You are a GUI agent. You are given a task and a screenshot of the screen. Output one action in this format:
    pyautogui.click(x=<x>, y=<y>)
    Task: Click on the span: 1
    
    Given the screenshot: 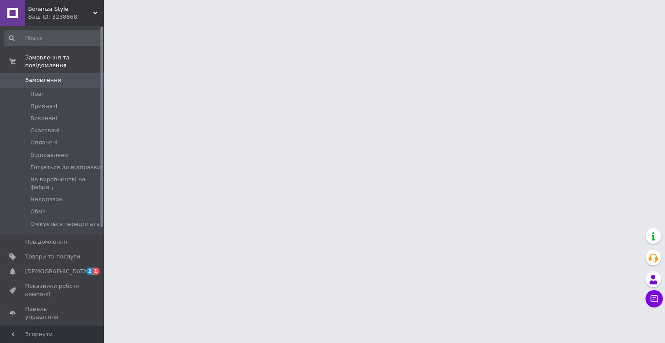 What is the action you would take?
    pyautogui.click(x=96, y=271)
    